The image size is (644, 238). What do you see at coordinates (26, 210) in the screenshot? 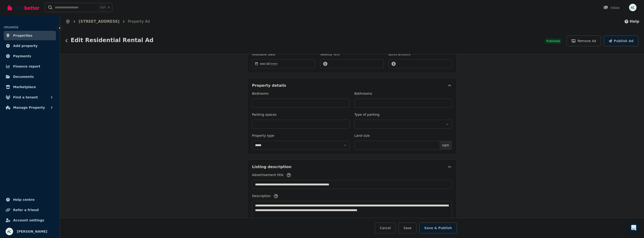
I see `span: Refer a friend` at bounding box center [26, 210].